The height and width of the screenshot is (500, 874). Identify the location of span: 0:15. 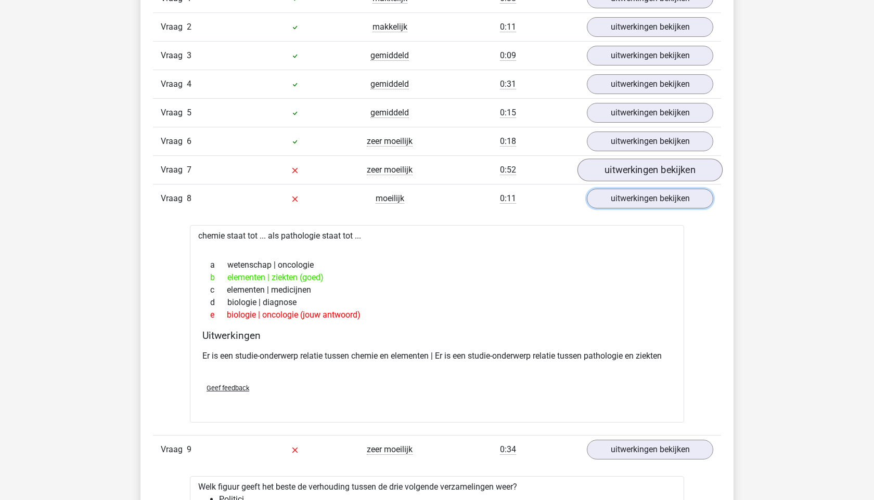
(508, 113).